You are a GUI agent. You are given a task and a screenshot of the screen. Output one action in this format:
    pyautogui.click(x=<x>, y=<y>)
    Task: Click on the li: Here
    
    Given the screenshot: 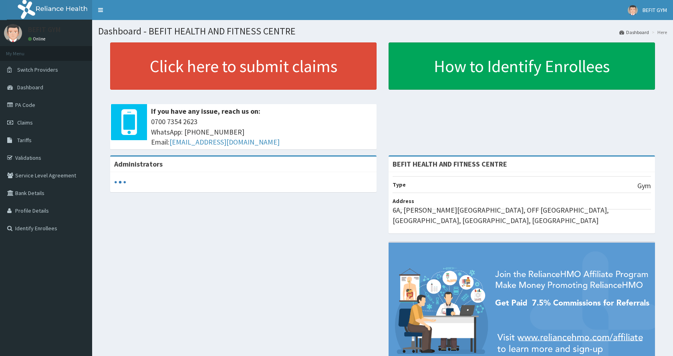 What is the action you would take?
    pyautogui.click(x=658, y=32)
    